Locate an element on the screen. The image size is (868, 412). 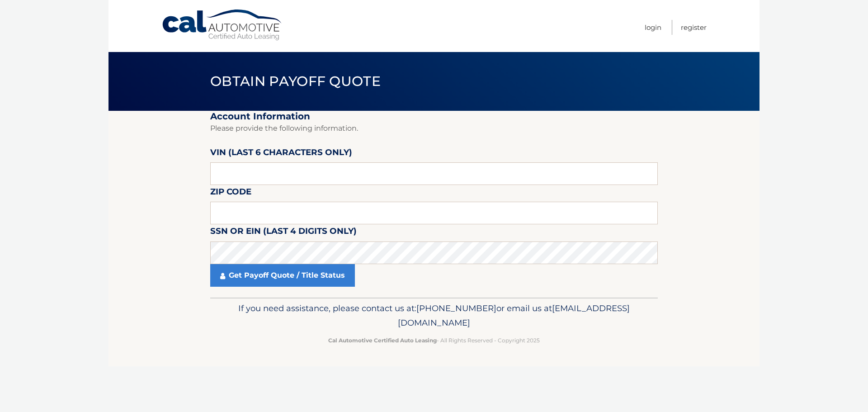
a: Get Payoff Quote / Title Status is located at coordinates (282, 276).